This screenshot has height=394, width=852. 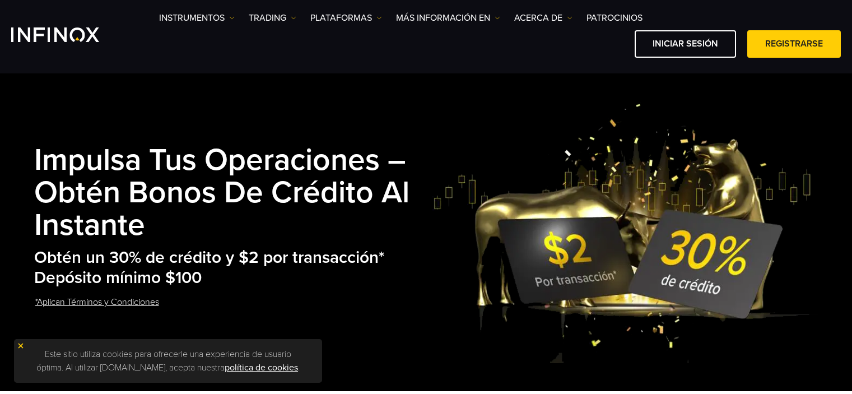 I want to click on a: Registrarse, so click(x=793, y=44).